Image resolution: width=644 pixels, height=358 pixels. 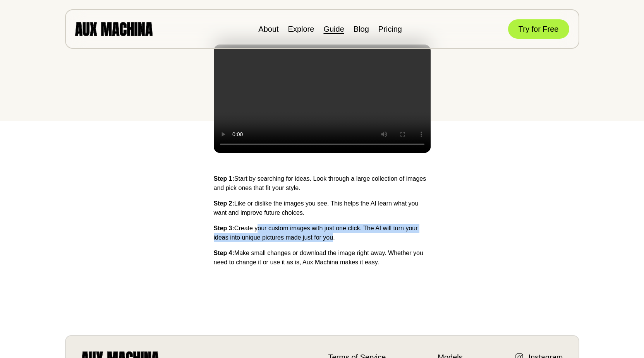 What do you see at coordinates (224, 228) in the screenshot?
I see `strong: Step 3:` at bounding box center [224, 228].